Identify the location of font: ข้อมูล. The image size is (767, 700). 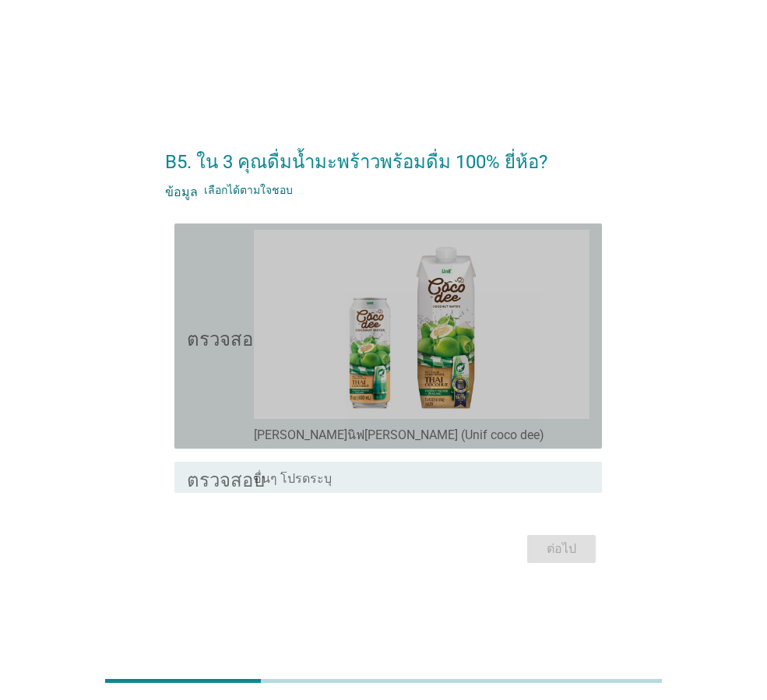
(182, 190).